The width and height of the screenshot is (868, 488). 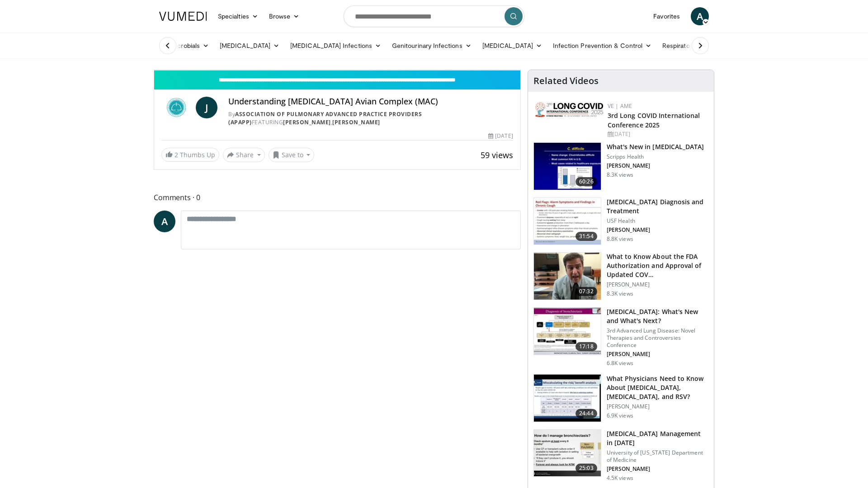 I want to click on div: By FEATURING ,, so click(x=371, y=118).